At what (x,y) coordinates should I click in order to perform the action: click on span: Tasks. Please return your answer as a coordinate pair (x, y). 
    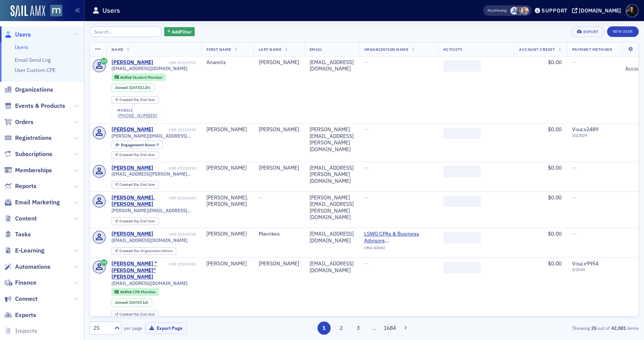
    Looking at the image, I should click on (23, 234).